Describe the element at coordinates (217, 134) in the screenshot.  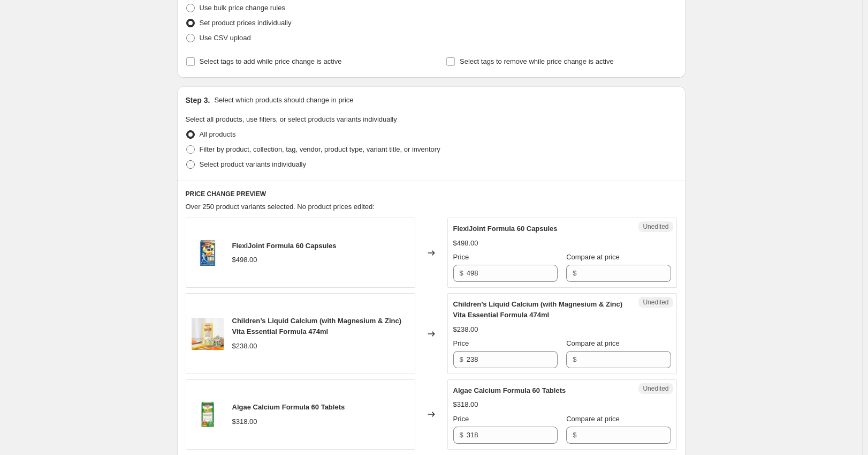
I see `span: All products` at that location.